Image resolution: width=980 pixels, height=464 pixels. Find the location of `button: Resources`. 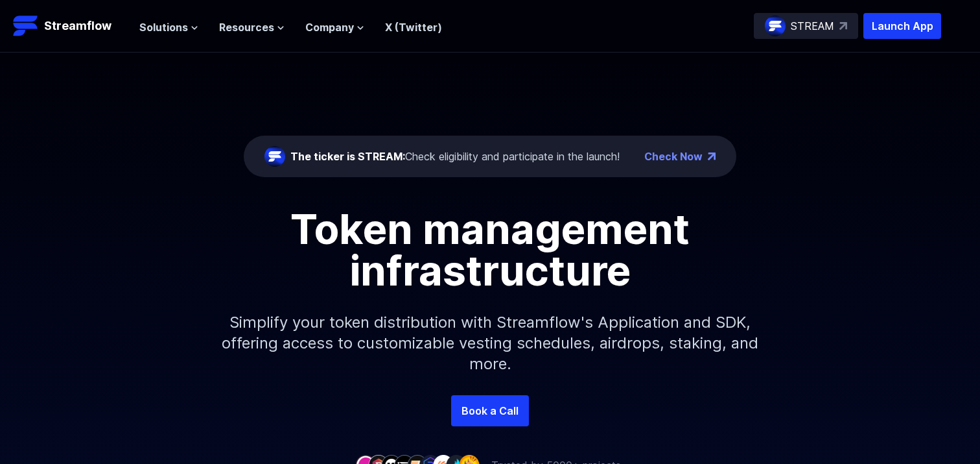

button: Resources is located at coordinates (252, 28).